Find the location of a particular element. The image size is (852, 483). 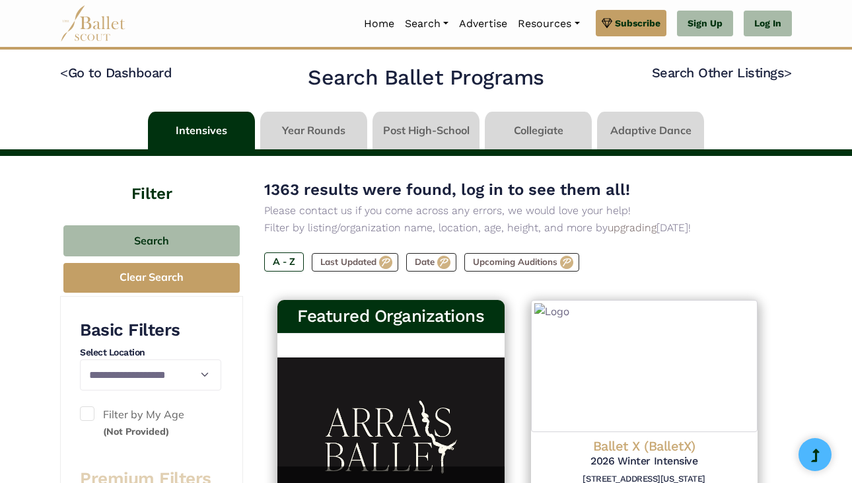

img: gem.svg is located at coordinates (607, 23).